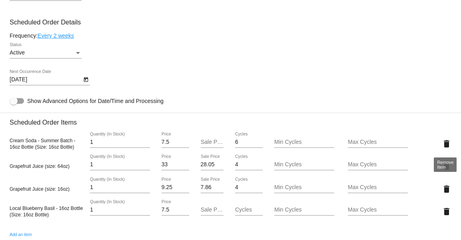  What do you see at coordinates (230, 36) in the screenshot?
I see `div: Frequency:` at bounding box center [230, 36].